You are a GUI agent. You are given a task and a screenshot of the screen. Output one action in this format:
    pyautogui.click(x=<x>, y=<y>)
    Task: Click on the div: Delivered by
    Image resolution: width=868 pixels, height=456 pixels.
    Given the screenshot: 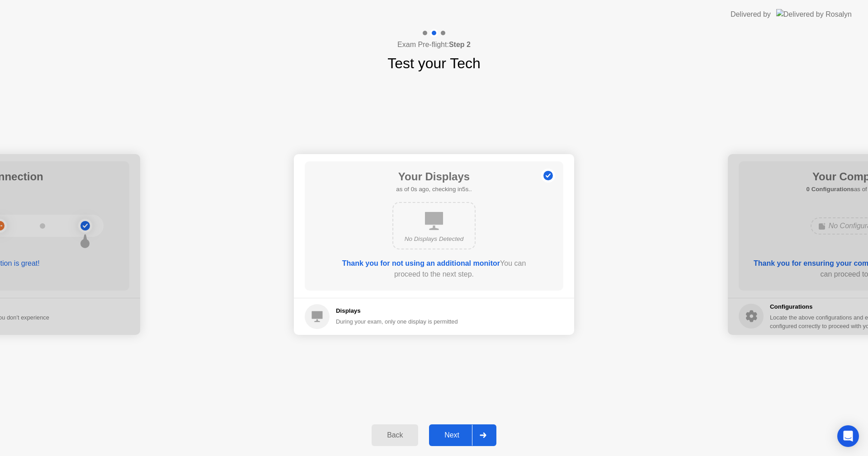 What is the action you would take?
    pyautogui.click(x=750, y=15)
    